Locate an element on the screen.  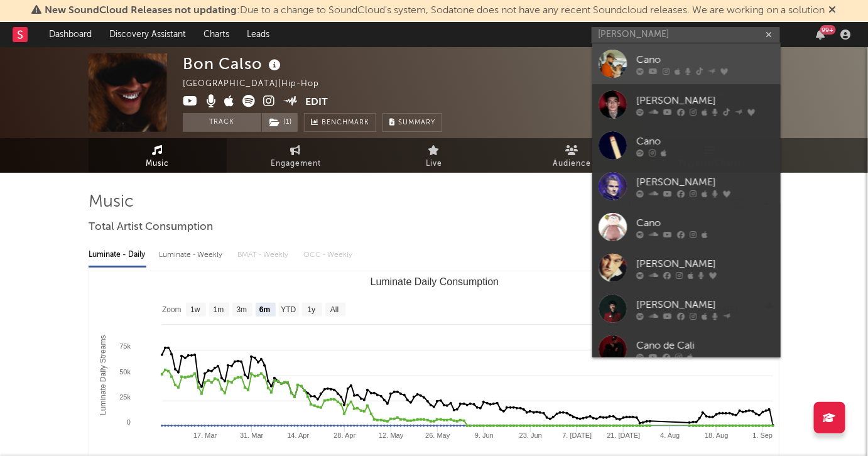
text: 75k is located at coordinates (125, 346).